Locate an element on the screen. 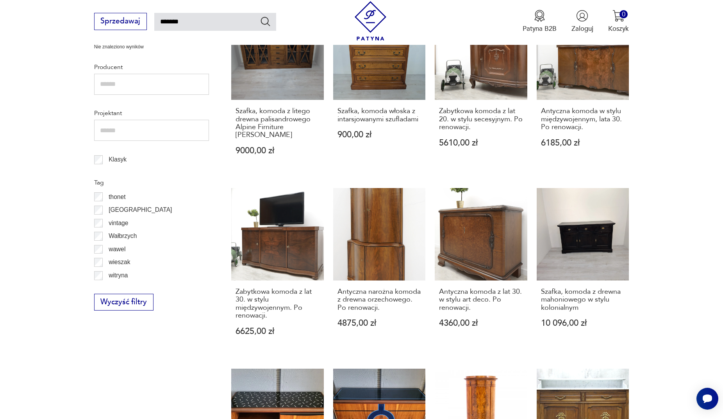  h3: Antyczna komoda z lat 30. w stylu art deco. Po renowacji. is located at coordinates (481, 300).